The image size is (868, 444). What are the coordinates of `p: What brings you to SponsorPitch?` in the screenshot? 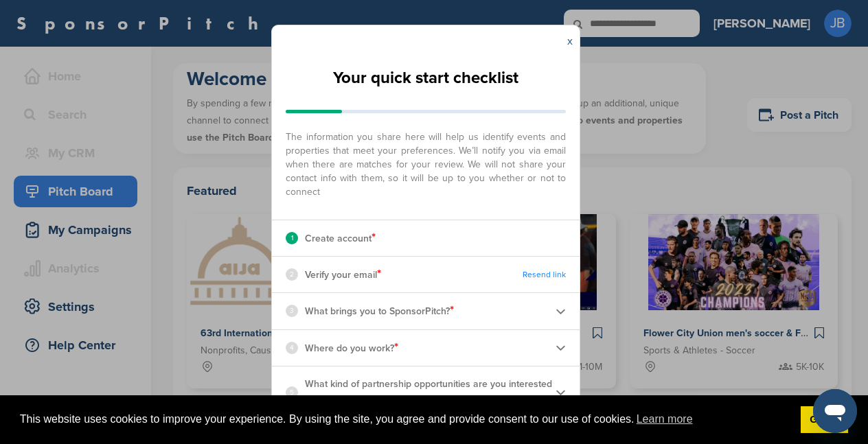 It's located at (379, 311).